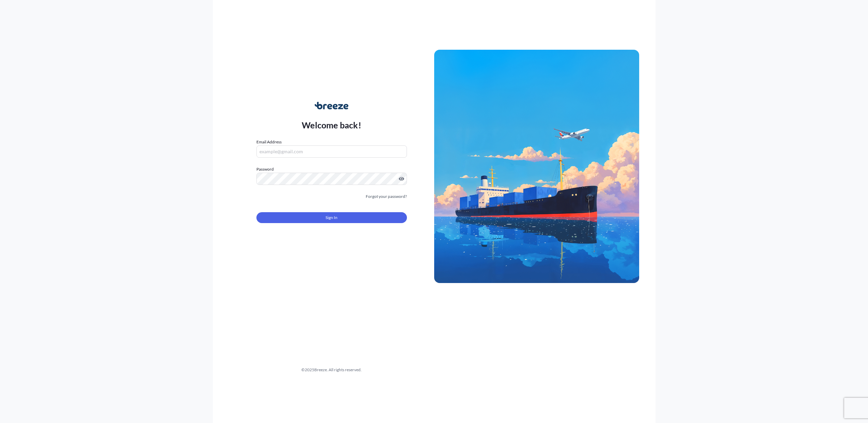 Image resolution: width=868 pixels, height=423 pixels. I want to click on input: example@gmail.com, so click(331, 152).